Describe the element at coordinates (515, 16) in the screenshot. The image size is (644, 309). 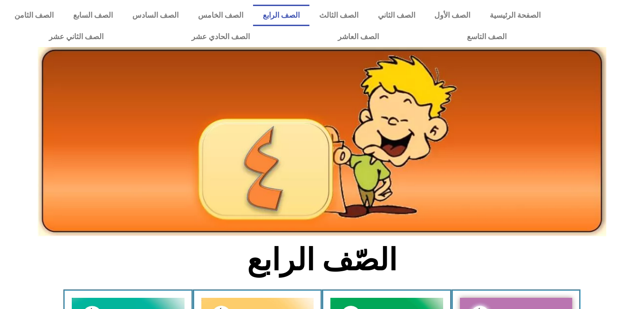
I see `a: الصفحة الرئيسية` at that location.